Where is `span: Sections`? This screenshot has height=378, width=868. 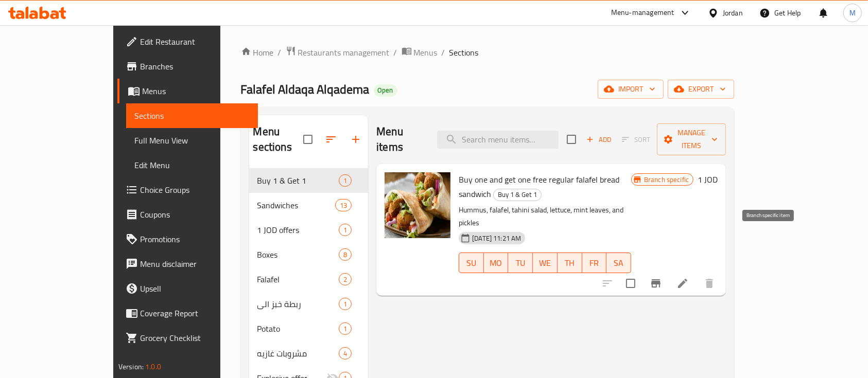 span: Sections is located at coordinates (192, 116).